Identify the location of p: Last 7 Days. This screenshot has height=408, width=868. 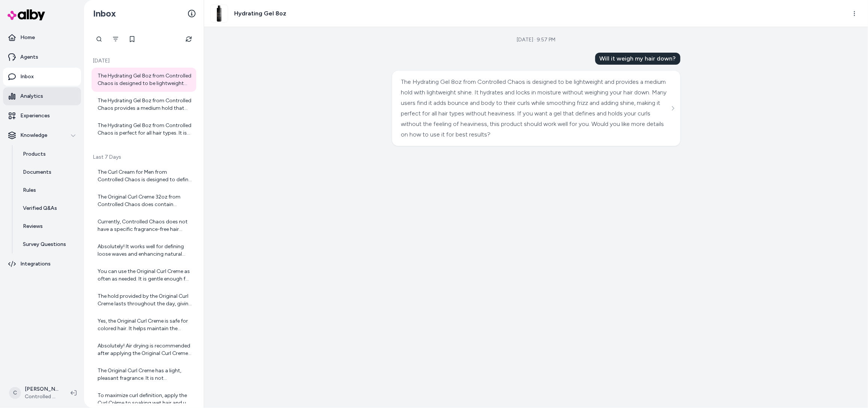
(144, 157).